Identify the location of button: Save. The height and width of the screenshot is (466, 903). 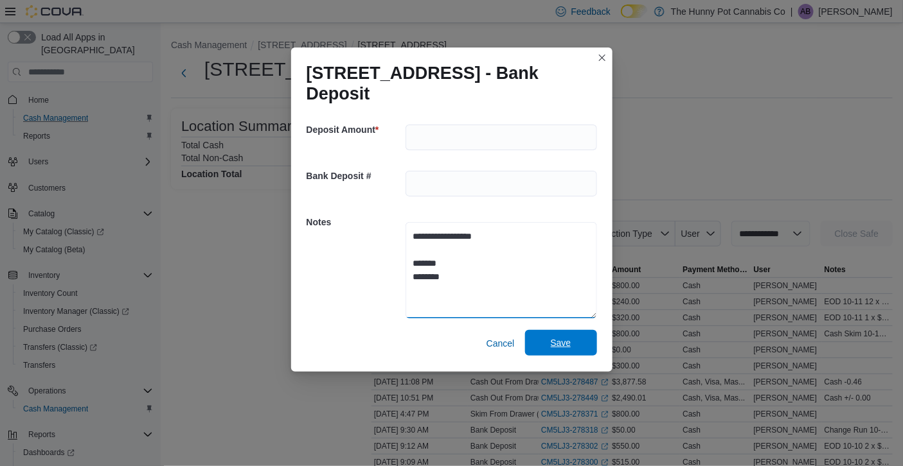
(561, 343).